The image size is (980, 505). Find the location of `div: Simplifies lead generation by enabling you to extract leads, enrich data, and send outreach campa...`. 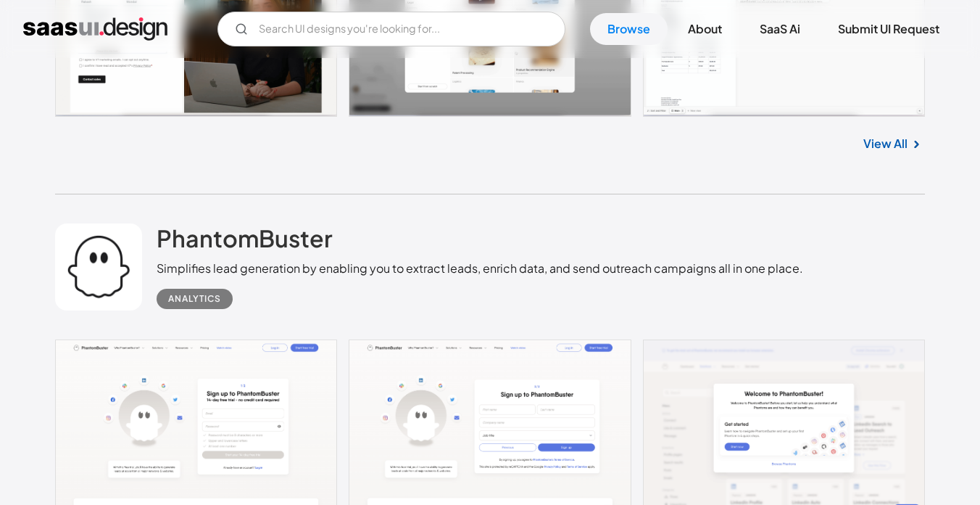

div: Simplifies lead generation by enabling you to extract leads, enrich data, and send outreach campa... is located at coordinates (480, 268).